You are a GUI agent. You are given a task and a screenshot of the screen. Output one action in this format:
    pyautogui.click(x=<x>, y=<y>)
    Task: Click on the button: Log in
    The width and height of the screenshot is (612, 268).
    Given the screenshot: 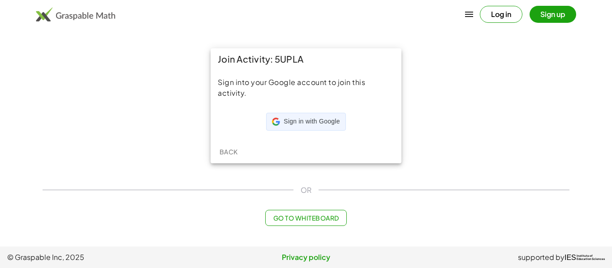 What is the action you would take?
    pyautogui.click(x=501, y=14)
    